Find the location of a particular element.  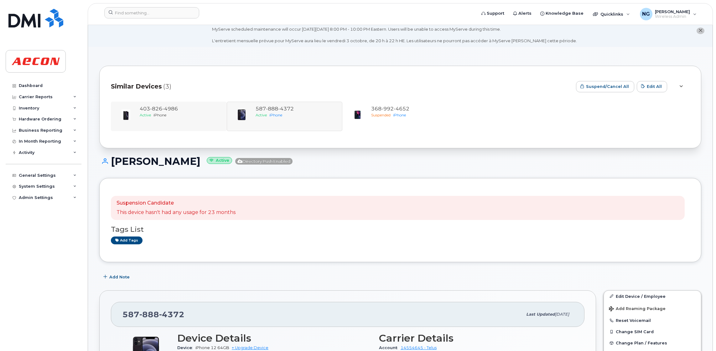

span: Account is located at coordinates (390, 348).